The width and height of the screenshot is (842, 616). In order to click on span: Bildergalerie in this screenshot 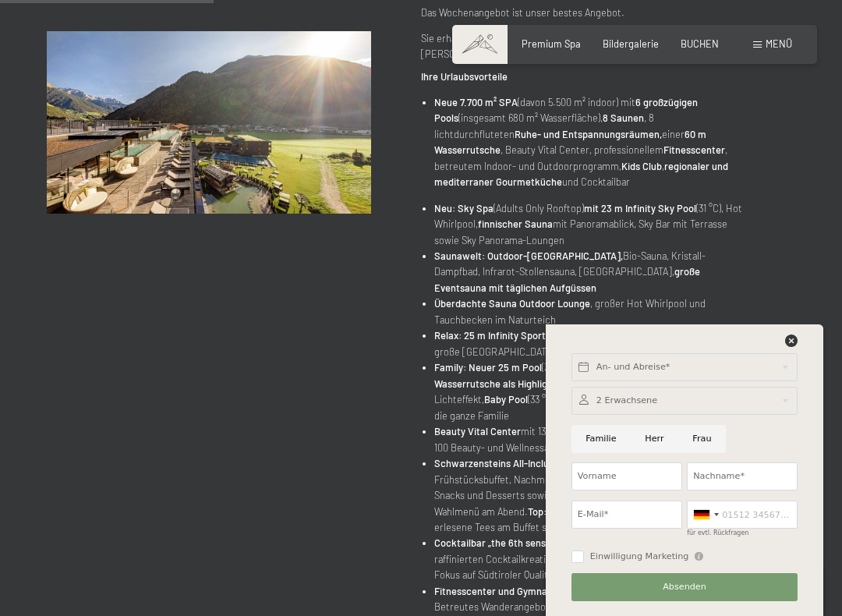, I will do `click(631, 44)`.